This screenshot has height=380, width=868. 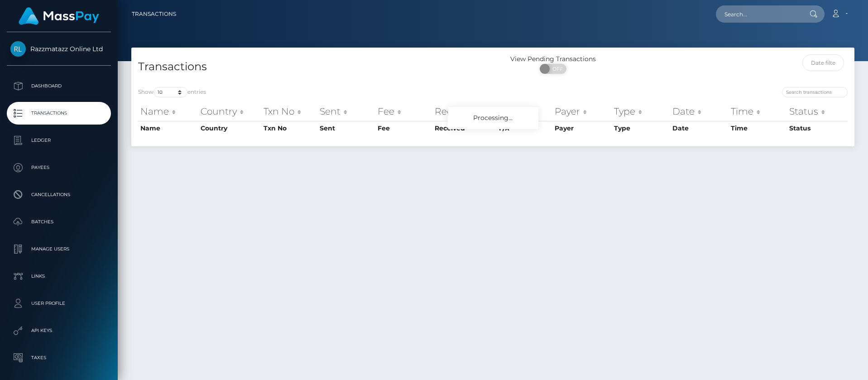 I want to click on p: Ledger, so click(x=59, y=141).